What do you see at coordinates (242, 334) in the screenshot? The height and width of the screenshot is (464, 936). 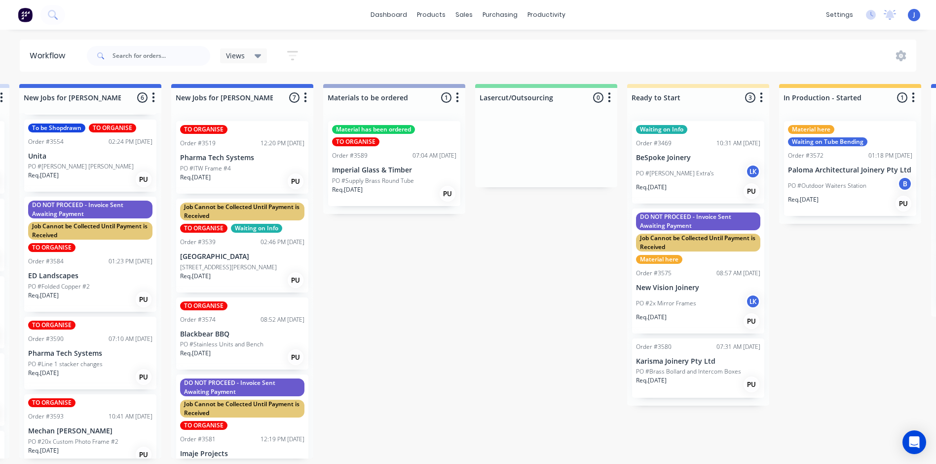 I see `p: Blackbear BBQ` at bounding box center [242, 334].